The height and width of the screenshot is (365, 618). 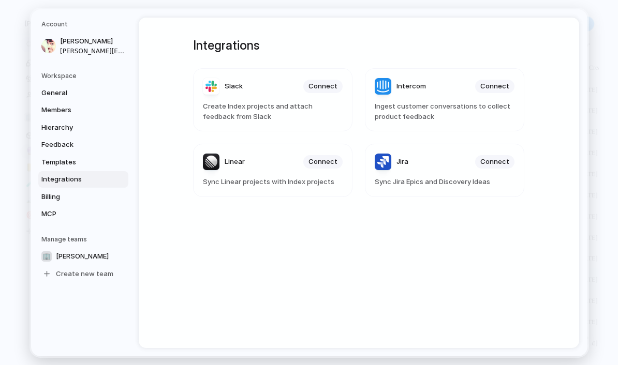 What do you see at coordinates (445, 182) in the screenshot?
I see `span: Sync Jira Epics and Discovery Ideas` at bounding box center [445, 182].